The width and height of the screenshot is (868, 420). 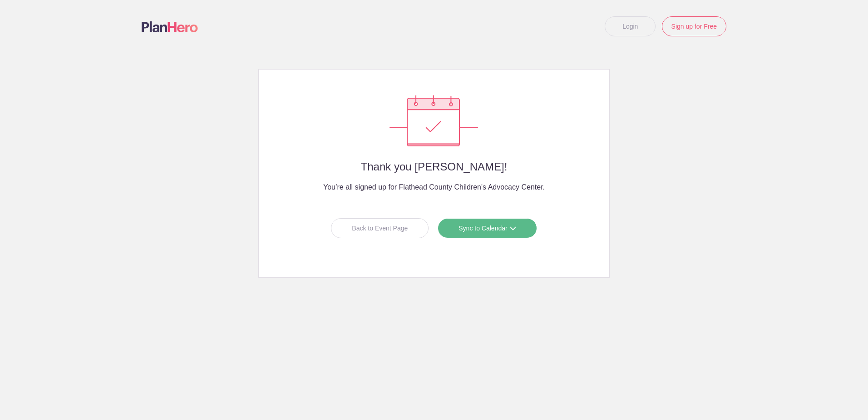 What do you see at coordinates (380, 228) in the screenshot?
I see `a: Back to Event Page` at bounding box center [380, 228].